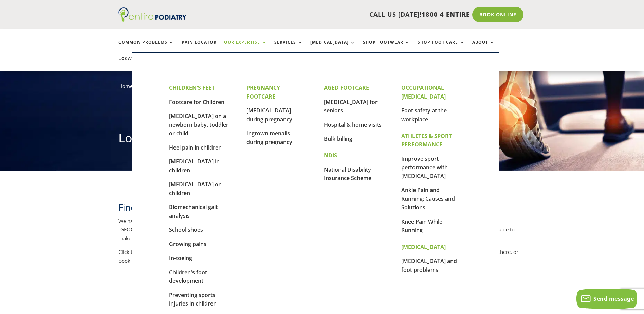 This screenshot has height=314, width=644. What do you see at coordinates (245, 47) in the screenshot?
I see `a: Our Expertise` at bounding box center [245, 47].